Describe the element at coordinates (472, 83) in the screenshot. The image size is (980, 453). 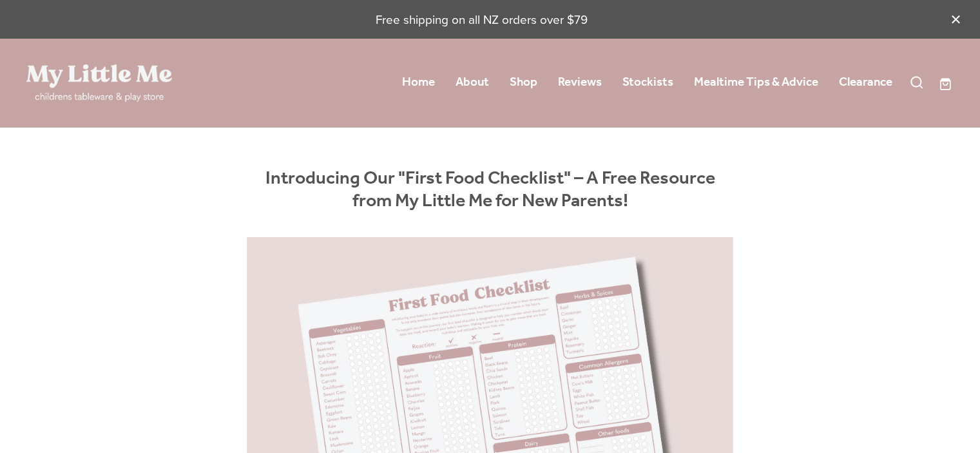
I see `a: About` at that location.